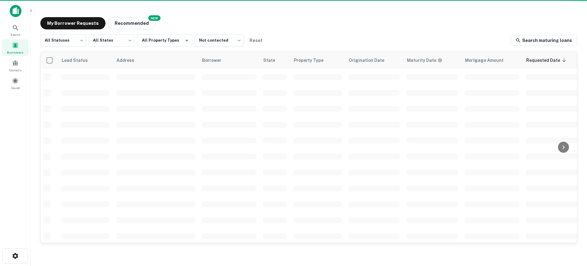 The width and height of the screenshot is (587, 266). What do you see at coordinates (547, 60) in the screenshot?
I see `span: Requested Date` at bounding box center [547, 60].